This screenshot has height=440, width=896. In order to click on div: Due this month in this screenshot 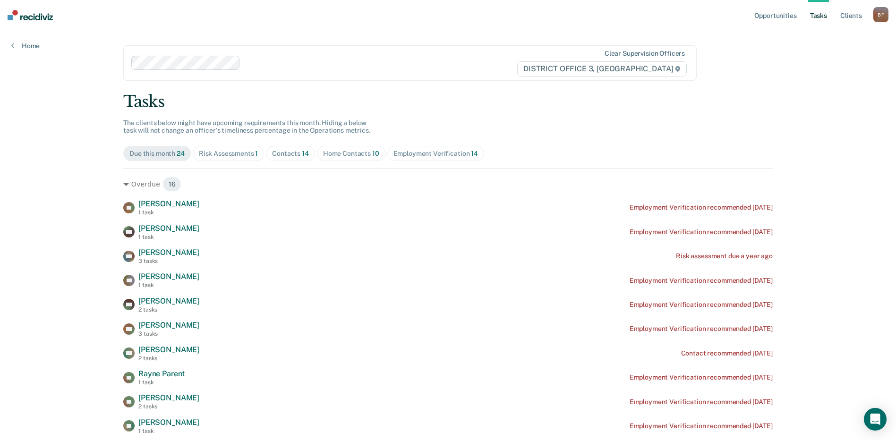, I will do `click(157, 154)`.